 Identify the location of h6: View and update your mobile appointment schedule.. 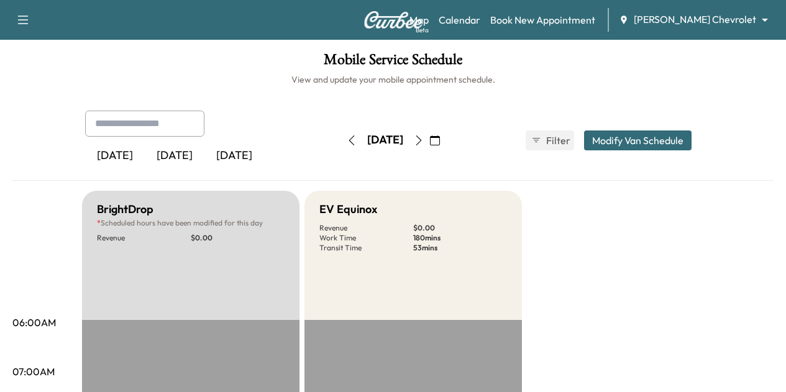
(393, 80).